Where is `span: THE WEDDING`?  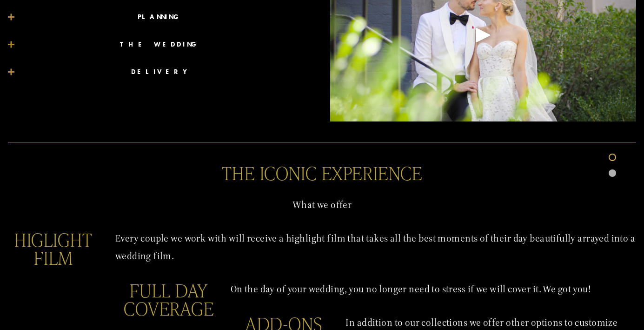 span: THE WEDDING is located at coordinates (164, 45).